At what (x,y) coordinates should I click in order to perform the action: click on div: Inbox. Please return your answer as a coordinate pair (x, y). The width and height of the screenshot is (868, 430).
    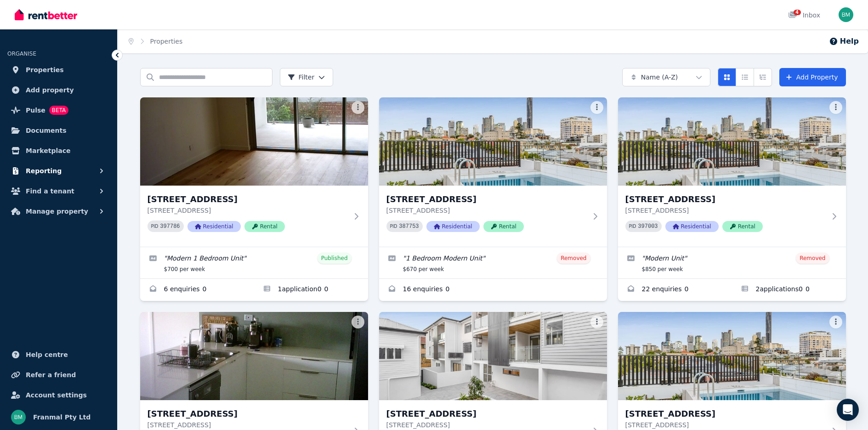
    Looking at the image, I should click on (804, 16).